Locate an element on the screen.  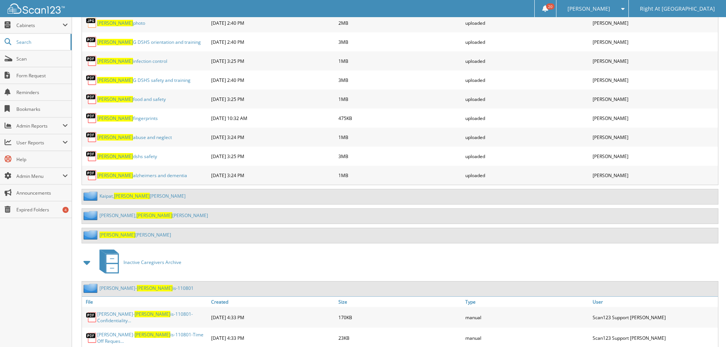
div: 475KB is located at coordinates (400, 118).